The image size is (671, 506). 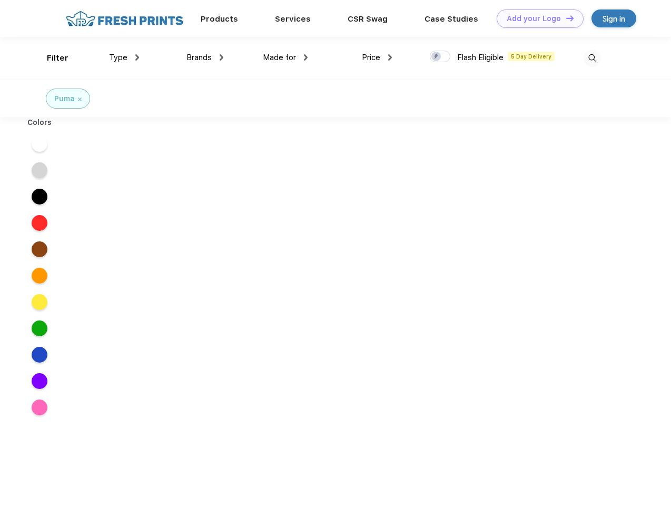 What do you see at coordinates (199, 57) in the screenshot?
I see `span: Brands` at bounding box center [199, 57].